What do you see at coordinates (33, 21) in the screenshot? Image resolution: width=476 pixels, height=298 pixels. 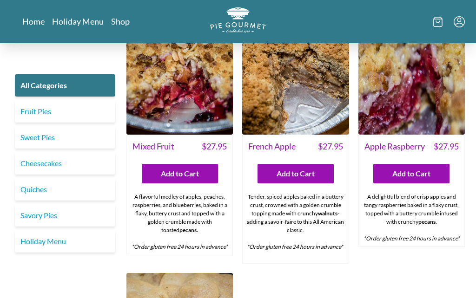 I see `a: Home` at bounding box center [33, 21].